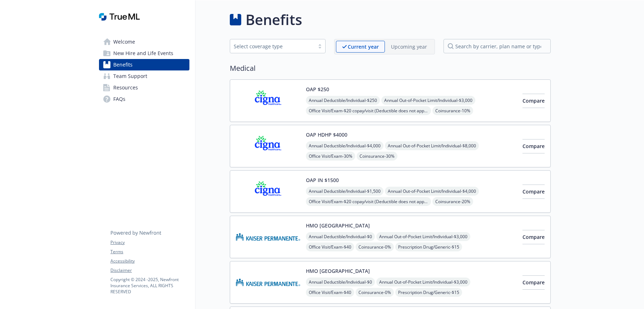 Image resolution: width=644 pixels, height=309 pixels. I want to click on span: Annual Deductible/Individual - $4,000, so click(345, 145).